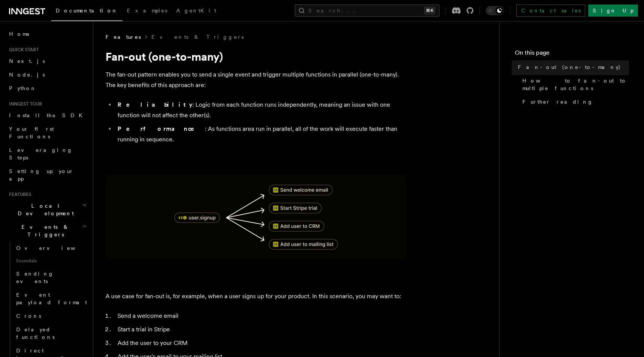 This screenshot has height=357, width=644. I want to click on span: Your first Functions, so click(31, 132).